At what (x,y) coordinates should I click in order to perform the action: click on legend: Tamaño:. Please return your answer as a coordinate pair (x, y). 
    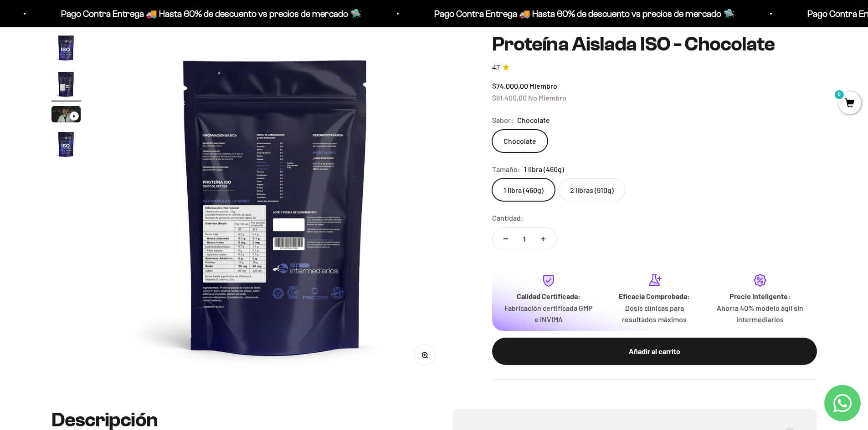
    Looking at the image, I should click on (506, 169).